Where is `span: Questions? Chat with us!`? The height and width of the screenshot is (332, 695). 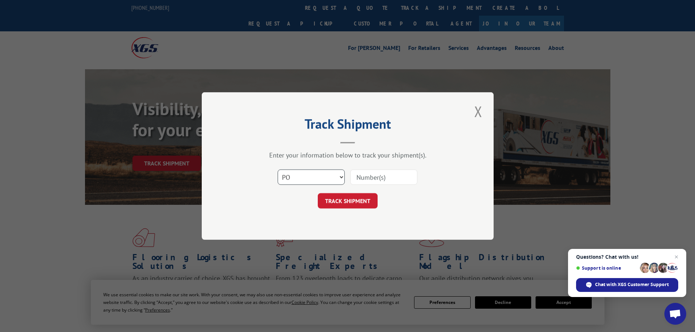
span: Questions? Chat with us! is located at coordinates (627, 257).